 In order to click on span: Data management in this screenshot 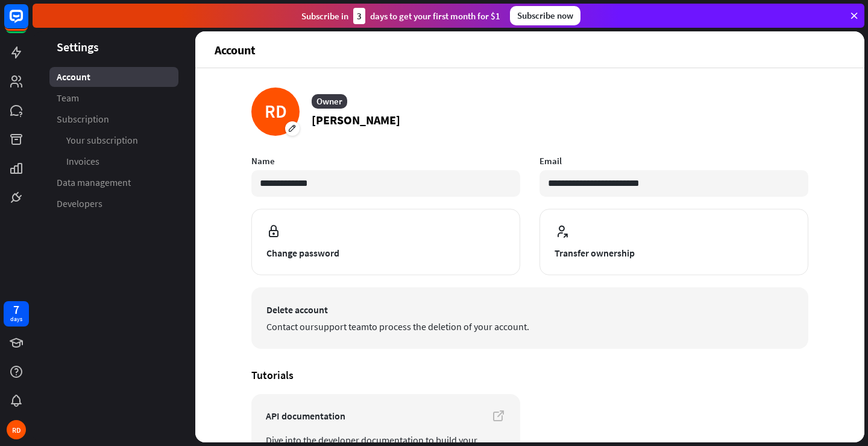, I will do `click(93, 182)`.